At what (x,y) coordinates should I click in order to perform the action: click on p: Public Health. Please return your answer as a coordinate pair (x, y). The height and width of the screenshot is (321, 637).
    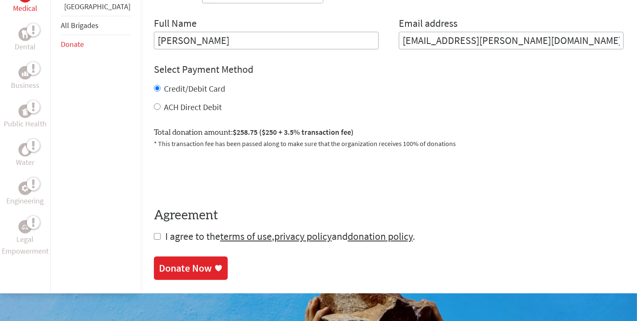
    Looking at the image, I should click on (25, 124).